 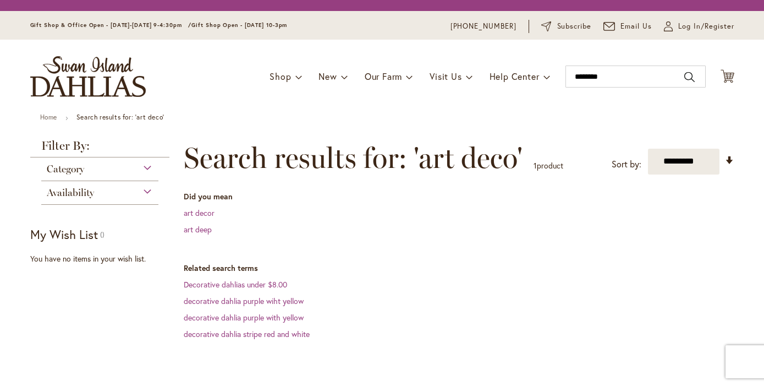 What do you see at coordinates (690, 77) in the screenshot?
I see `button: Search` at bounding box center [690, 77].